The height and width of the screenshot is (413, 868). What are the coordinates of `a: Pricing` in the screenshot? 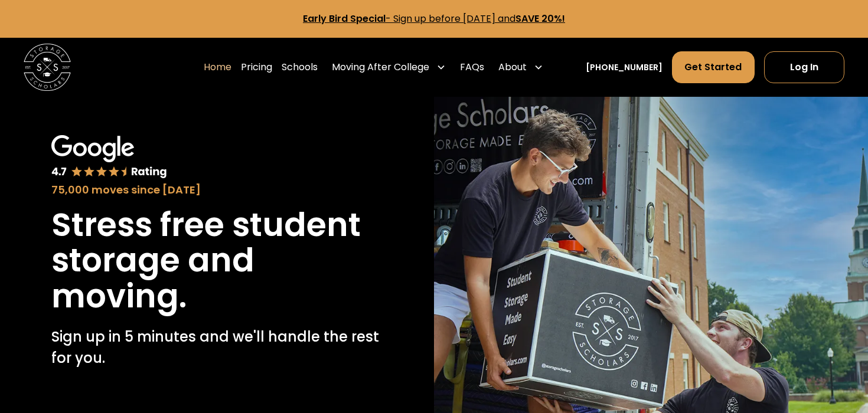 It's located at (256, 67).